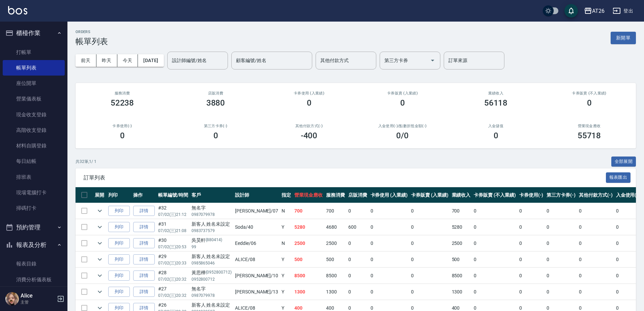 The width and height of the screenshot is (644, 311). I want to click on h2: 入金使用(-) /點數折抵金額(-), so click(402, 126).